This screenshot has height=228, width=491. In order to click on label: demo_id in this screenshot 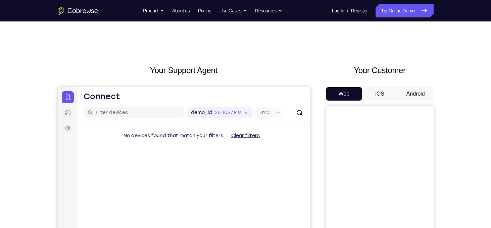, I will do `click(144, 26)`.